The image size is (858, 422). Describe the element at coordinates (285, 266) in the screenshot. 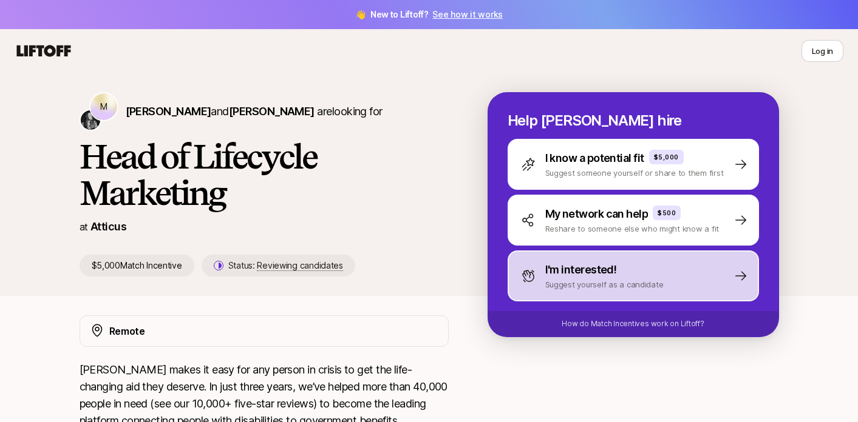

I see `p: Status:` at that location.